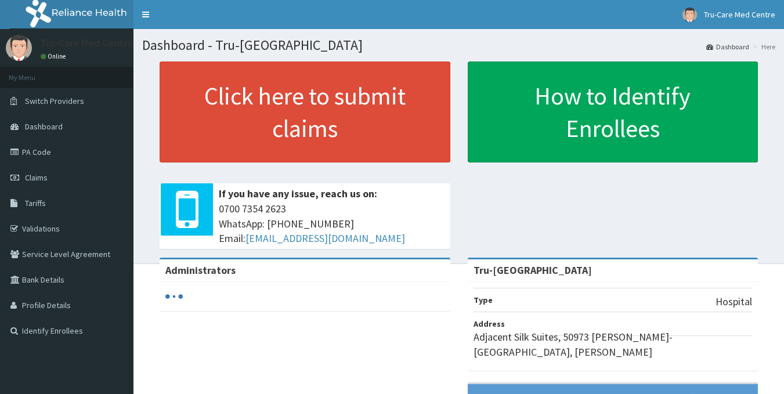 Image resolution: width=784 pixels, height=394 pixels. Describe the element at coordinates (739, 15) in the screenshot. I see `span: Tru-Care Med Centre` at that location.